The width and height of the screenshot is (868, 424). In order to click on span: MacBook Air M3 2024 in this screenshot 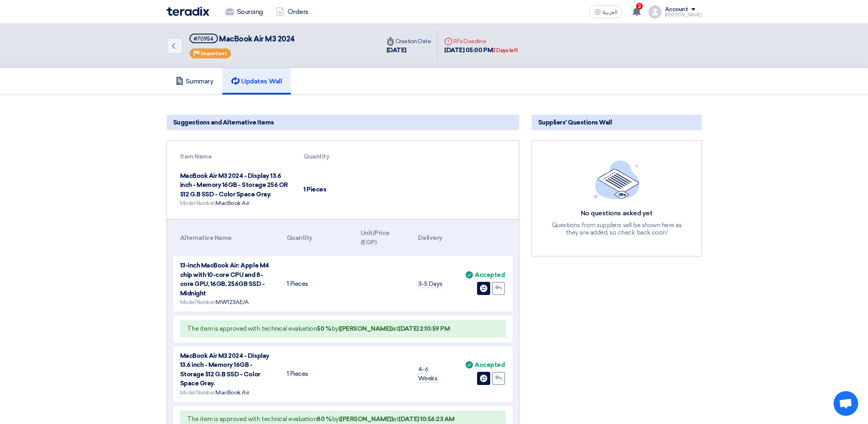, I will do `click(257, 39)`.